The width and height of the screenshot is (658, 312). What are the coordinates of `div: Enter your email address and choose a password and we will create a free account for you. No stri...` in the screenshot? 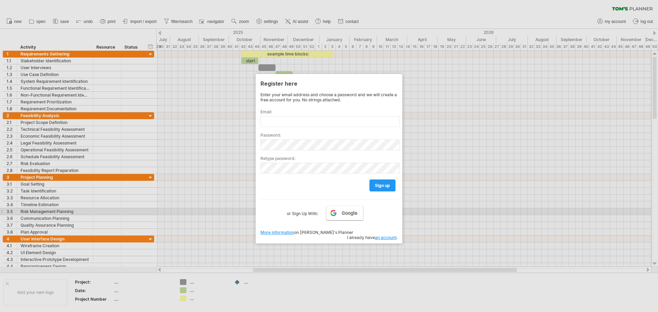 It's located at (329, 97).